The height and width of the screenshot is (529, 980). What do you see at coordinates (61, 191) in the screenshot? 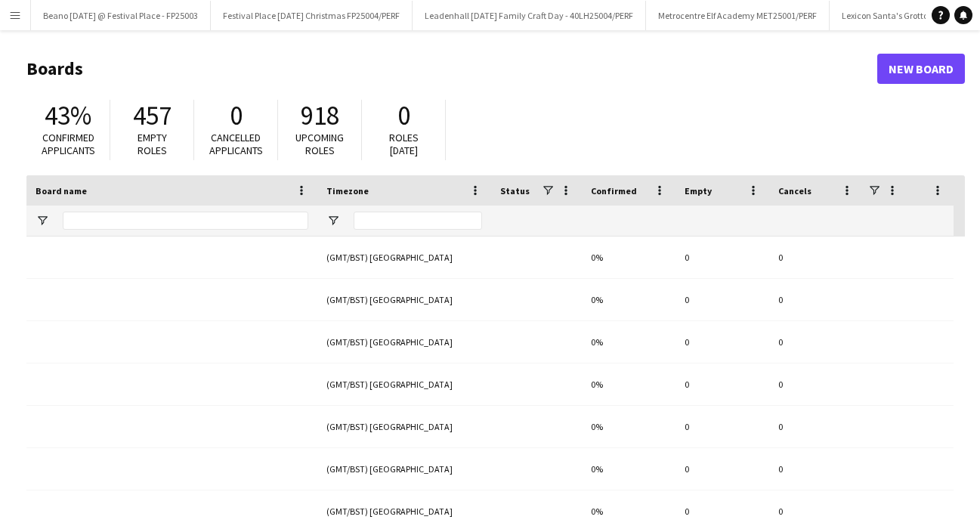
I see `span: Board name` at bounding box center [61, 191].